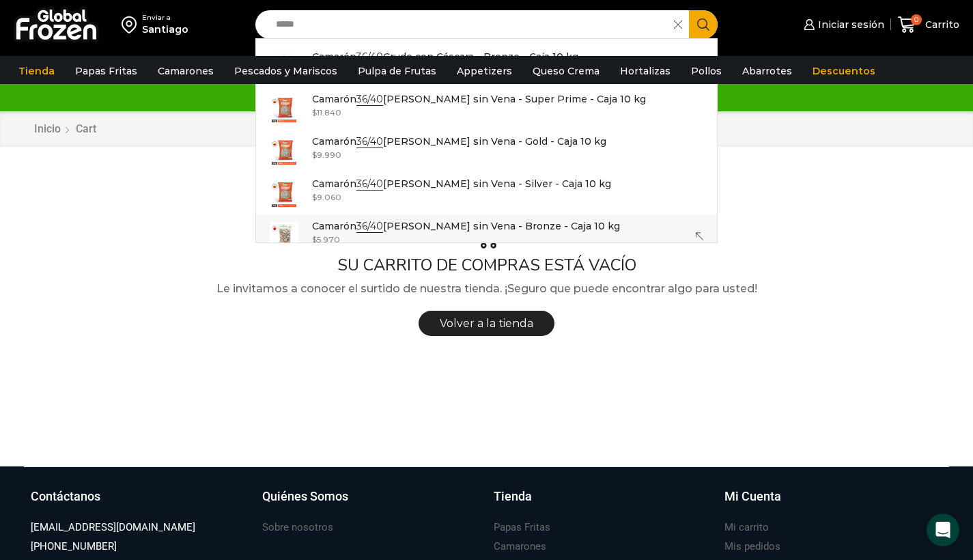 This screenshot has height=560, width=973. Describe the element at coordinates (47, 129) in the screenshot. I see `a: Inicio` at that location.